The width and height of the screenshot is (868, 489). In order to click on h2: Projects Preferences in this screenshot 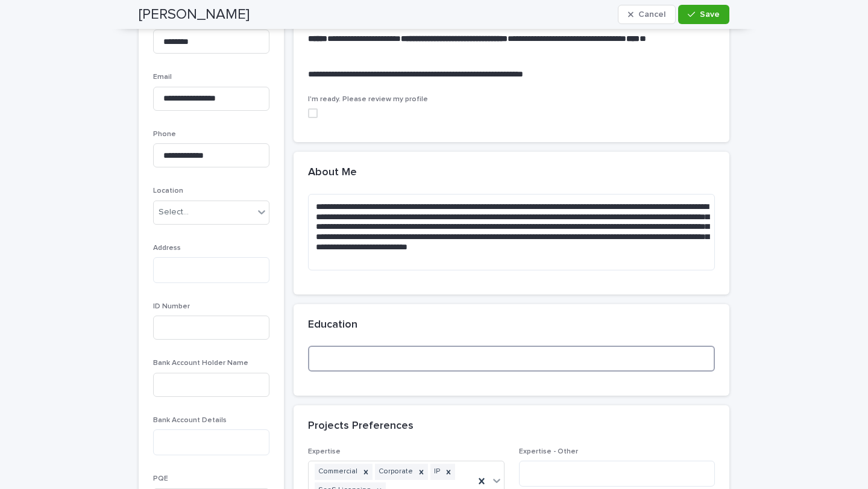, I will do `click(360, 426)`.